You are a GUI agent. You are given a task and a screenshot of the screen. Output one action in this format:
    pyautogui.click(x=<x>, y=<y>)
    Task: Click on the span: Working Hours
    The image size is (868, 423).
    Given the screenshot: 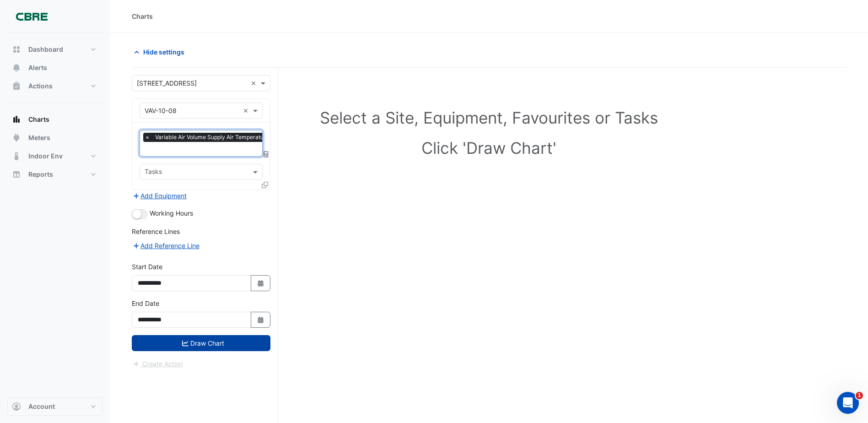 What is the action you would take?
    pyautogui.click(x=171, y=213)
    